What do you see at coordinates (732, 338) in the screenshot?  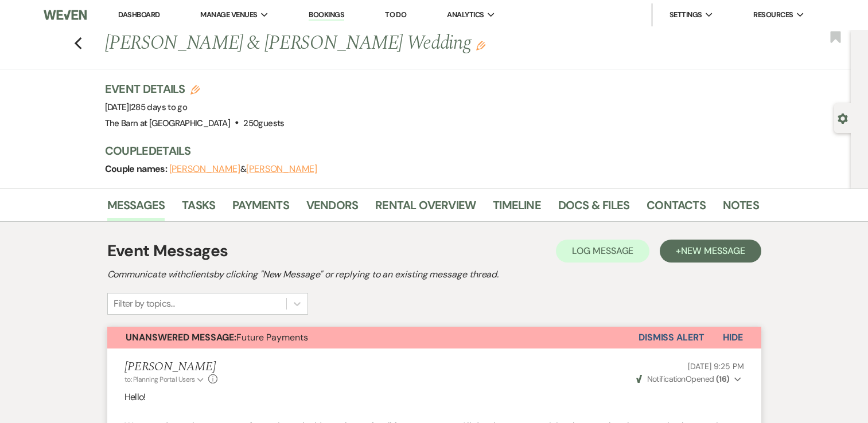 I see `button: Hide` at bounding box center [732, 338].